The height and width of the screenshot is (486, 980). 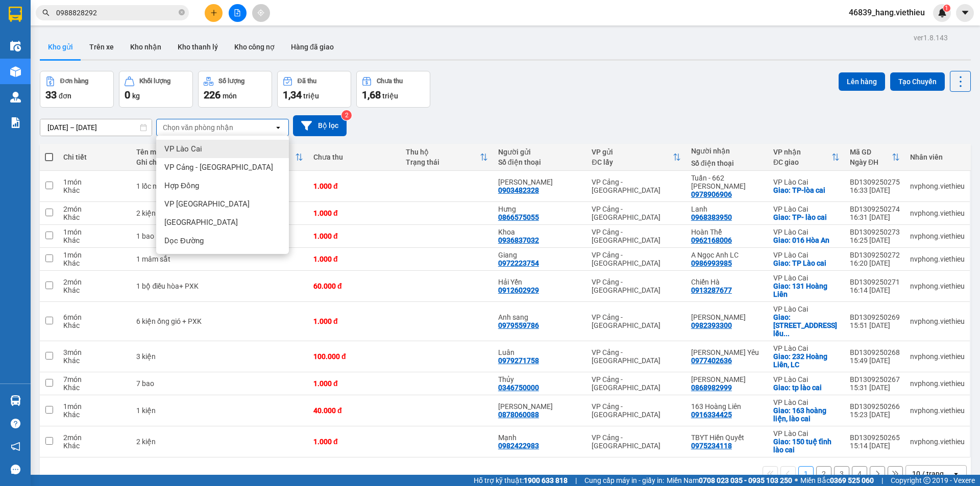 I want to click on div: Chiến Hà, so click(x=727, y=282).